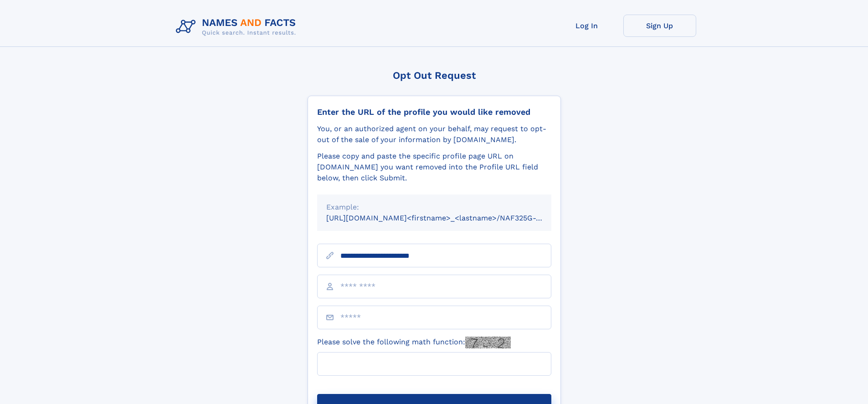  I want to click on a: Log In, so click(587, 25).